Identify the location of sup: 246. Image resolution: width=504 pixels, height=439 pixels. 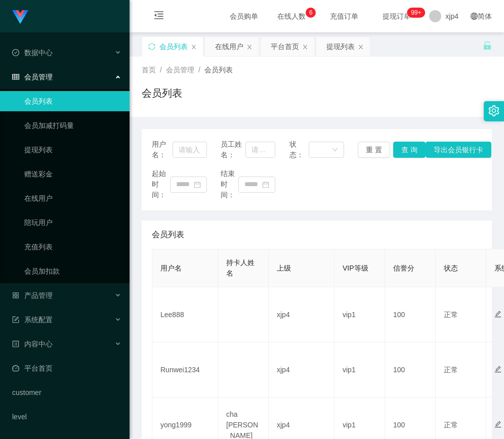
(416, 13).